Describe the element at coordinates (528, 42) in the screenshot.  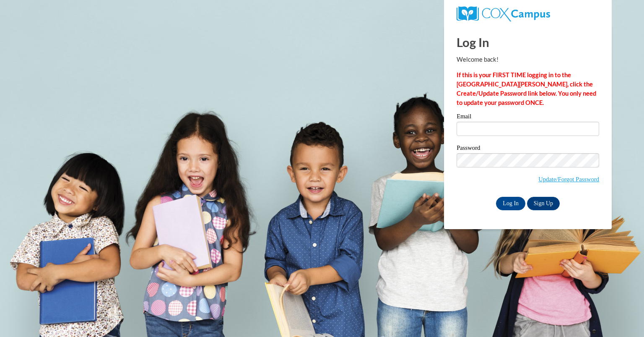
I see `h1: Log In` at that location.